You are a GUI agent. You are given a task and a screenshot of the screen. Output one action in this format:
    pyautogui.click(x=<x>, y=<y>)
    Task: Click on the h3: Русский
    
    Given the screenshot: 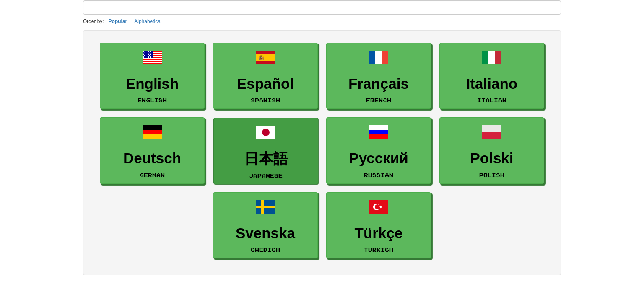 What is the action you would take?
    pyautogui.click(x=378, y=158)
    